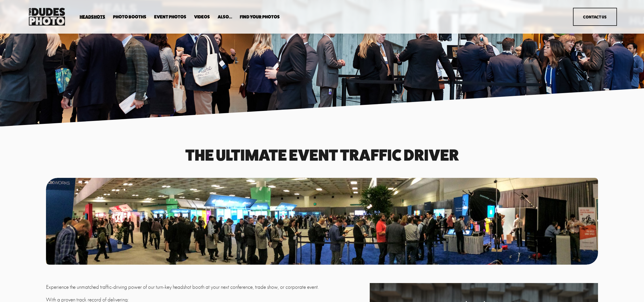 This screenshot has height=302, width=644. Describe the element at coordinates (225, 17) in the screenshot. I see `span: Also...` at that location.